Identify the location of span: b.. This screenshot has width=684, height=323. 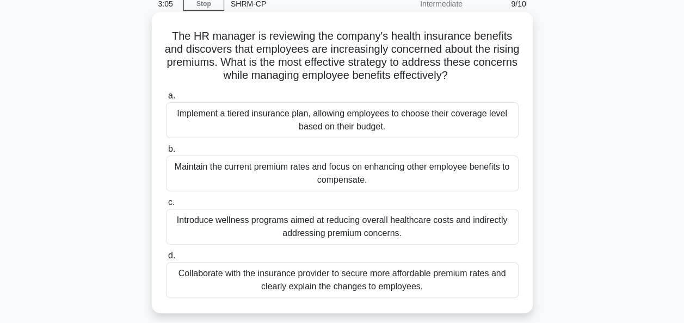
(171, 149).